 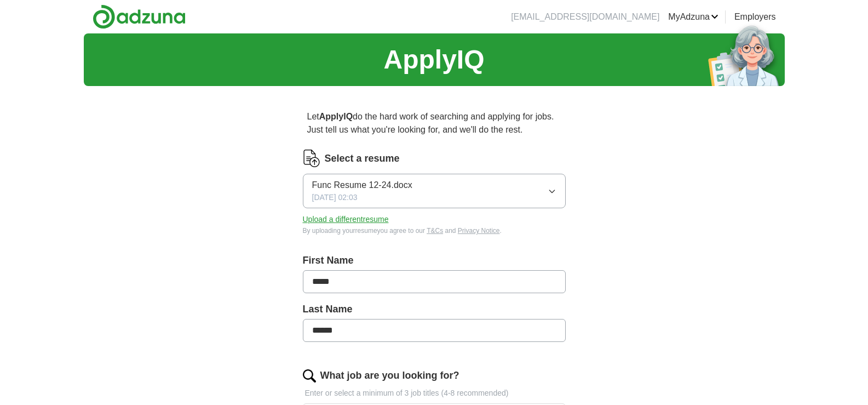 What do you see at coordinates (362, 185) in the screenshot?
I see `span: Func Resume 12-24.docx` at bounding box center [362, 185].